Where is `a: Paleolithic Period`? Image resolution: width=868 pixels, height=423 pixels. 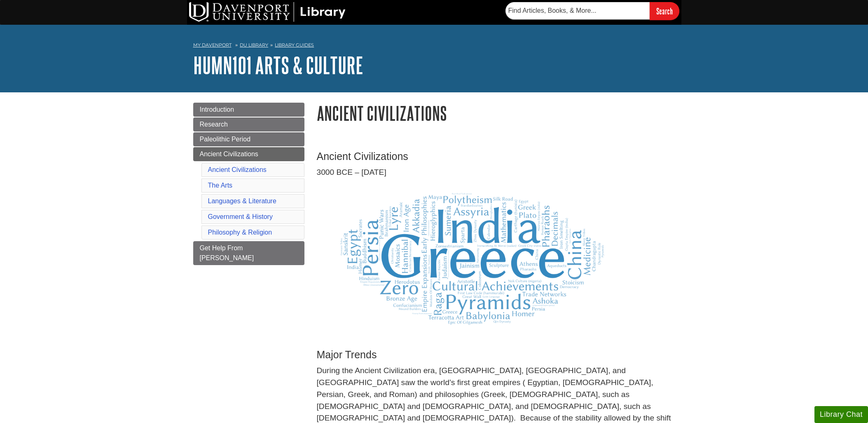
a: Paleolithic Period is located at coordinates (249, 140).